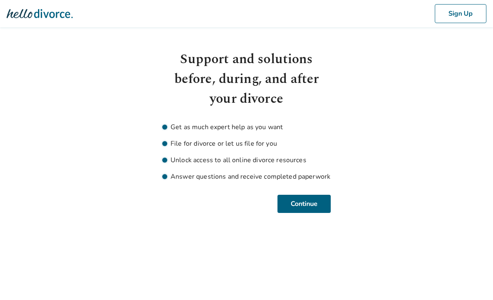 The width and height of the screenshot is (493, 300). I want to click on h1: Support and solutions before, during, and after your divorce, so click(247, 79).